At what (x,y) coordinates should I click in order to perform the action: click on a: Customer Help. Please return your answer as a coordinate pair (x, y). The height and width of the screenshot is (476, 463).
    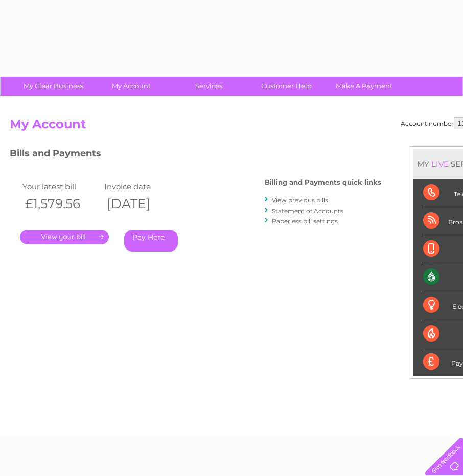
    Looking at the image, I should click on (286, 86).